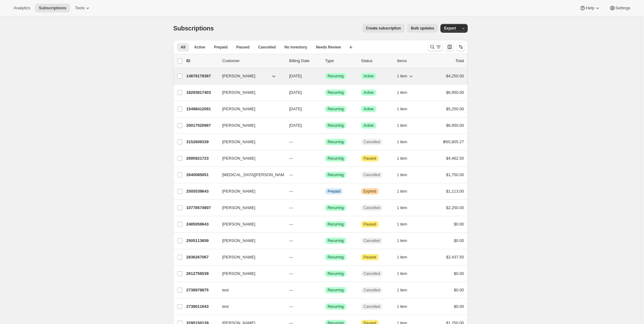 This screenshot has height=324, width=644. Describe the element at coordinates (455, 76) in the screenshot. I see `span: $4,250.00` at that location.